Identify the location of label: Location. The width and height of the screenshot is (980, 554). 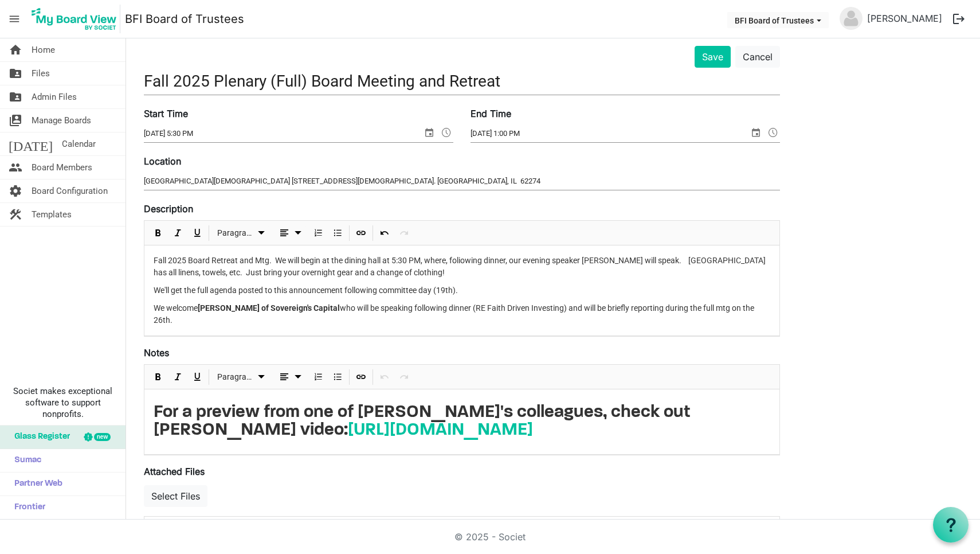
(162, 161).